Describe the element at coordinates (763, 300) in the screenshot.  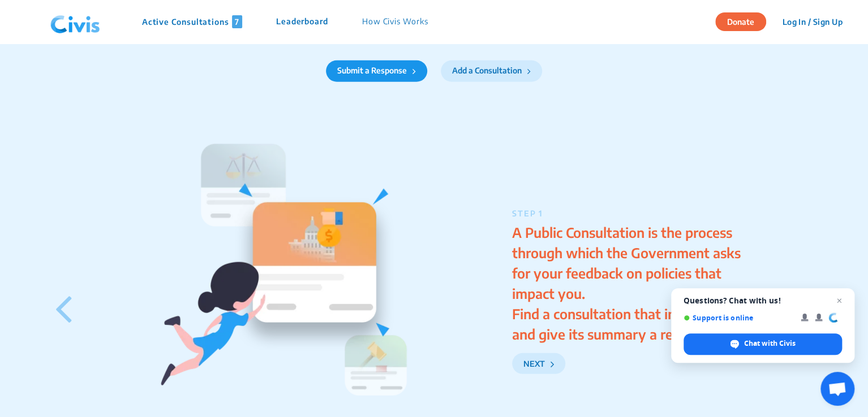
I see `span: Questions? Chat with us!` at that location.